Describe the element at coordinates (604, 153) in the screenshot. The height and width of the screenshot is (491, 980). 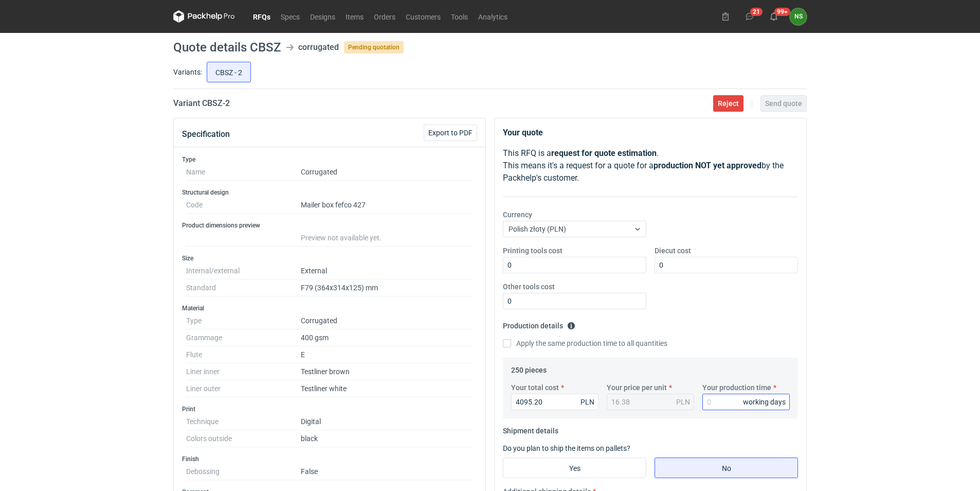
I see `strong: request for quote estimation` at that location.